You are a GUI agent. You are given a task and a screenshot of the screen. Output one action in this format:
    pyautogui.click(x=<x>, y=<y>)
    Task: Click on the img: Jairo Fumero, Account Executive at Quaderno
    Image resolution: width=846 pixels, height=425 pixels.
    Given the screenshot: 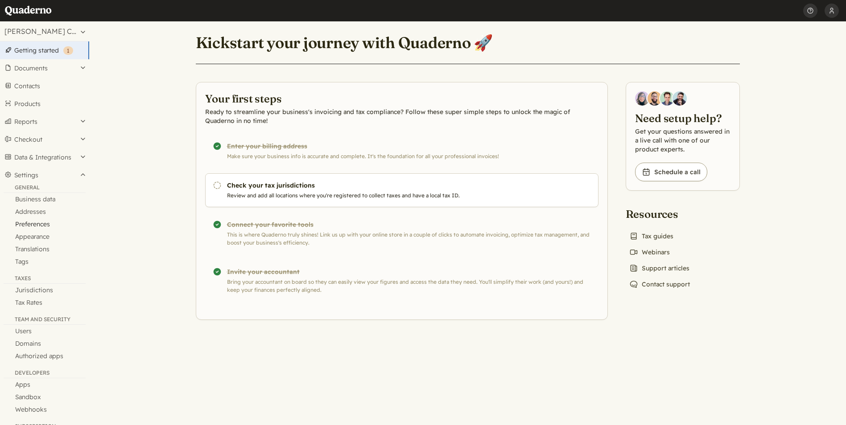 What is the action you would take?
    pyautogui.click(x=655, y=99)
    